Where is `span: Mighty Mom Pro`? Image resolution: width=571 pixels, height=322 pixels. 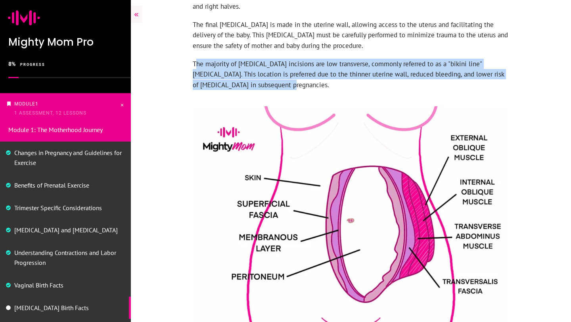 span: Mighty Mom Pro is located at coordinates (51, 42).